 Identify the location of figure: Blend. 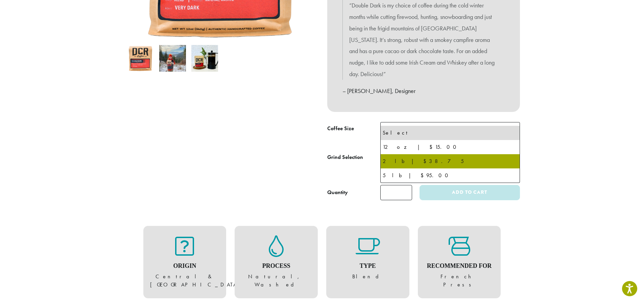
(368, 258).